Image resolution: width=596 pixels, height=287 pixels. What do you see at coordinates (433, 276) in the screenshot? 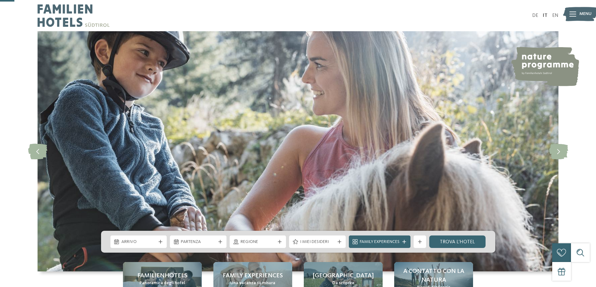
I see `span: A contatto con la natura` at bounding box center [433, 276].